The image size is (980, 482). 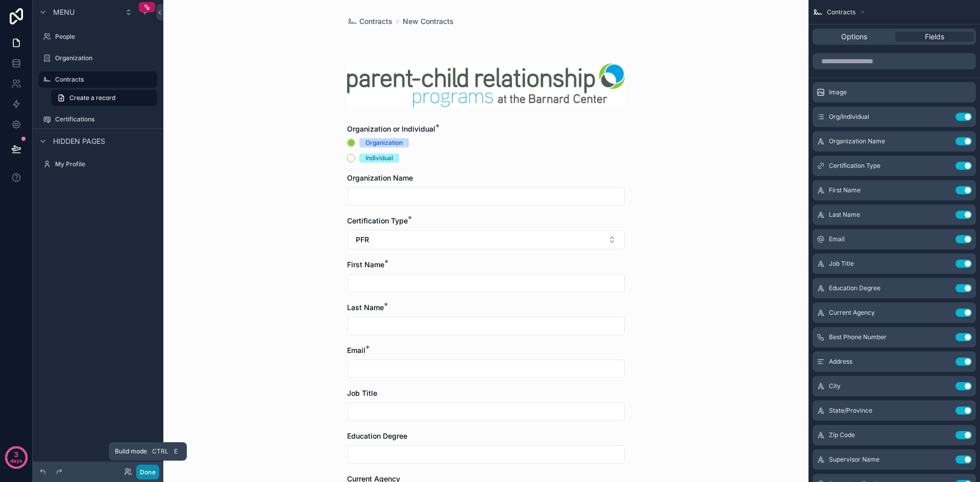 What do you see at coordinates (105, 164) in the screenshot?
I see `label: My Profile` at bounding box center [105, 164].